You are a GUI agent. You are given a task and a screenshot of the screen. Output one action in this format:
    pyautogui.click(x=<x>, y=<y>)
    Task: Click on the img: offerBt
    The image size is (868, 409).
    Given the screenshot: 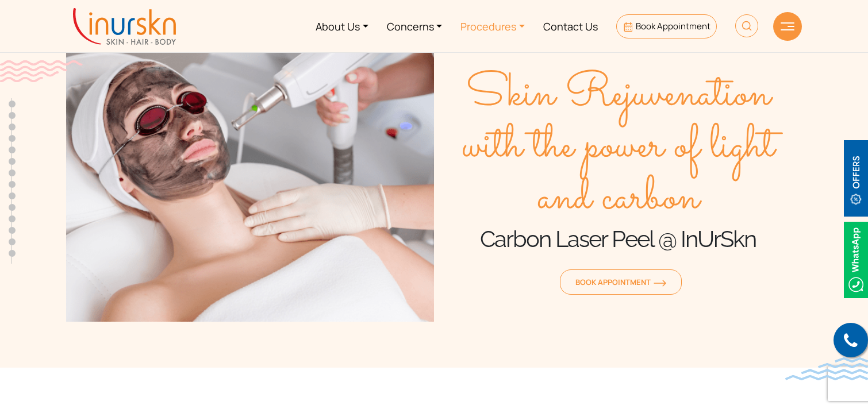 What is the action you would take?
    pyautogui.click(x=856, y=178)
    